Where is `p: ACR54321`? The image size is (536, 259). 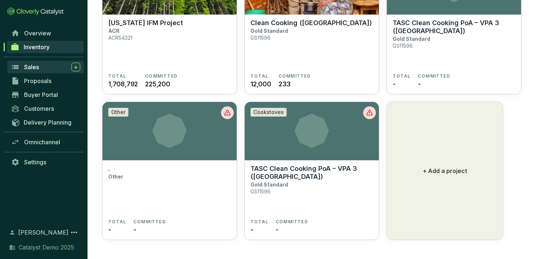
p: ACR54321 is located at coordinates (120, 38).